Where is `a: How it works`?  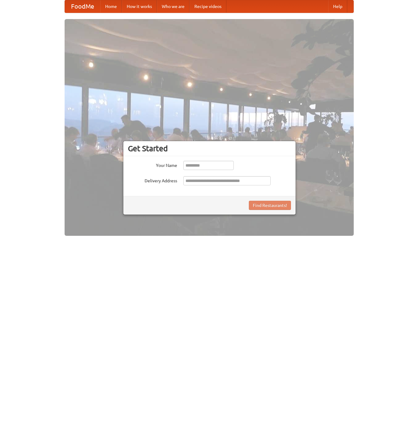 a: How it works is located at coordinates (139, 6).